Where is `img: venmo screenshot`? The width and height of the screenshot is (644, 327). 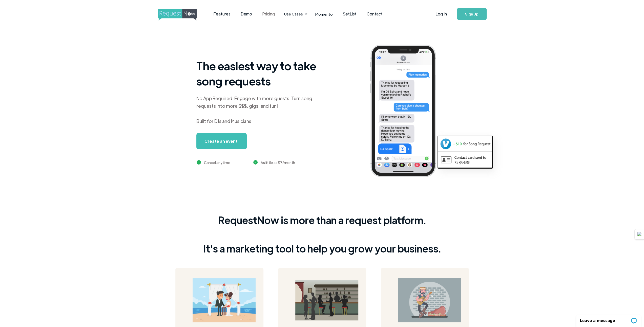 img: venmo screenshot is located at coordinates (465, 144).